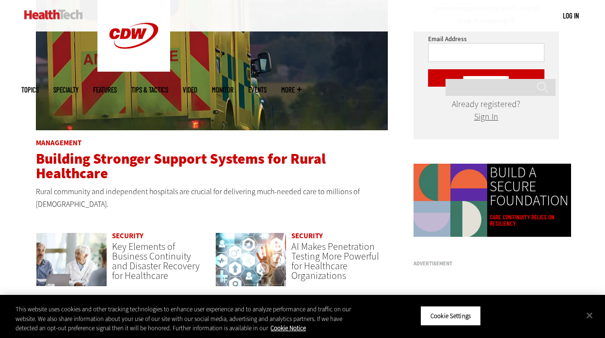 This screenshot has height=338, width=605. Describe the element at coordinates (30, 90) in the screenshot. I see `span: Topics` at that location.